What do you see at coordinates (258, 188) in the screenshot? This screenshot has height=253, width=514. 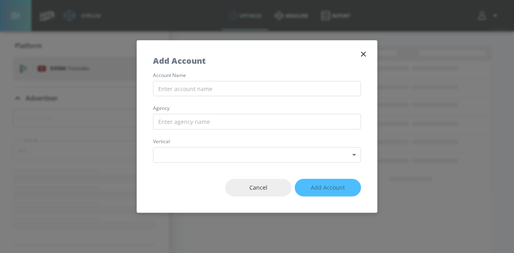 I see `button: Cancel` at bounding box center [258, 188].